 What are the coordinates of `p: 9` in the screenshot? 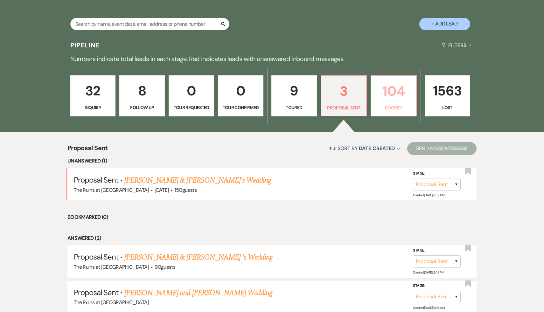 It's located at (294, 91).